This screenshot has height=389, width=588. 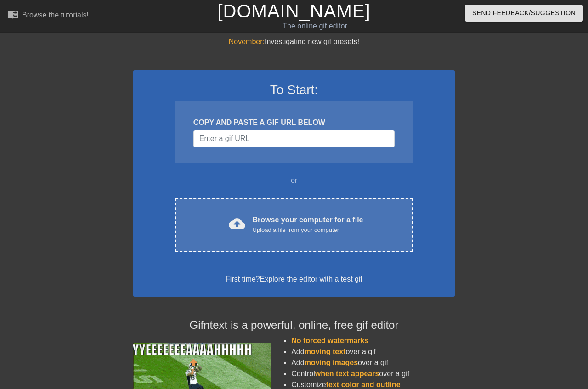 What do you see at coordinates (373, 374) in the screenshot?
I see `li: Control over a gif` at bounding box center [373, 374].